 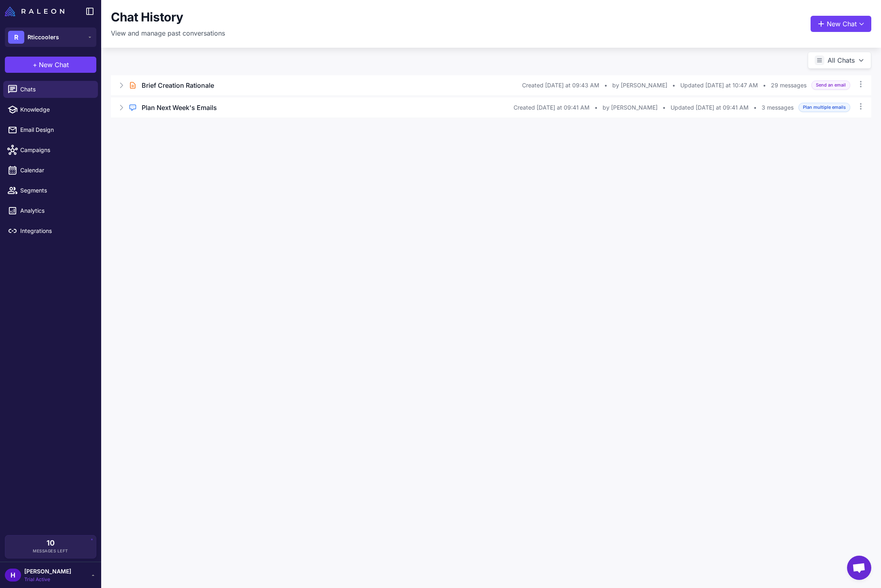 What do you see at coordinates (51, 64) in the screenshot?
I see `button: +New Chat` at bounding box center [51, 64].